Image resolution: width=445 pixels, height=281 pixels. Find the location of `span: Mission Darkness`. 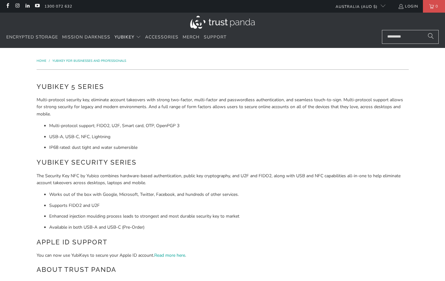

span: Mission Darkness is located at coordinates (86, 37).